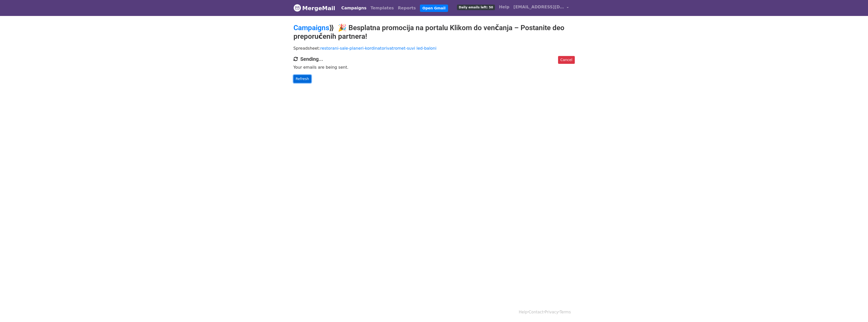 The image size is (868, 322). What do you see at coordinates (434, 67) in the screenshot?
I see `p: Your emails are being sent.` at bounding box center [434, 67].